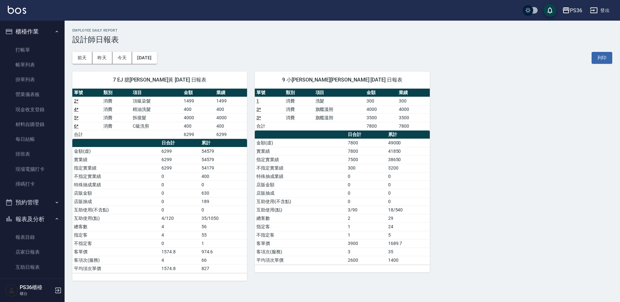 The image size is (620, 302). I want to click on button: PS36, so click(572, 10).